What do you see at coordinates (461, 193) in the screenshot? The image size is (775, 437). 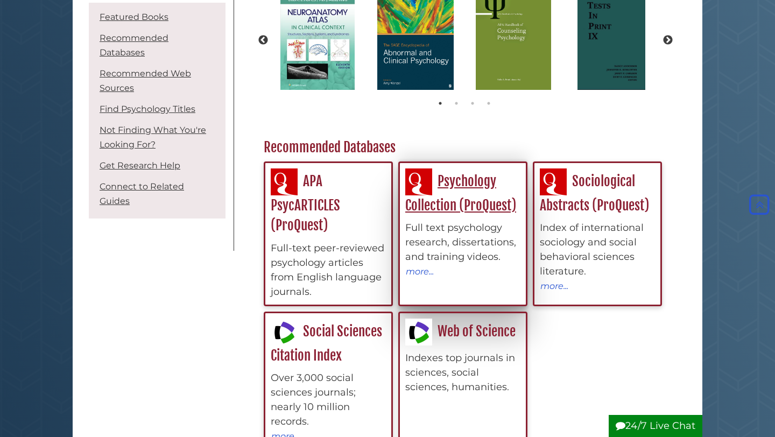 I see `a: Psychology Collection (ProQuest)` at bounding box center [461, 193].